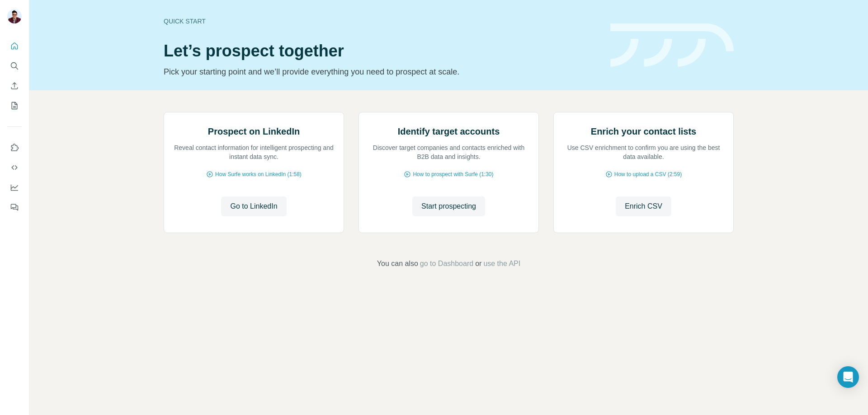  Describe the element at coordinates (643, 206) in the screenshot. I see `span: Enrich CSV` at that location.